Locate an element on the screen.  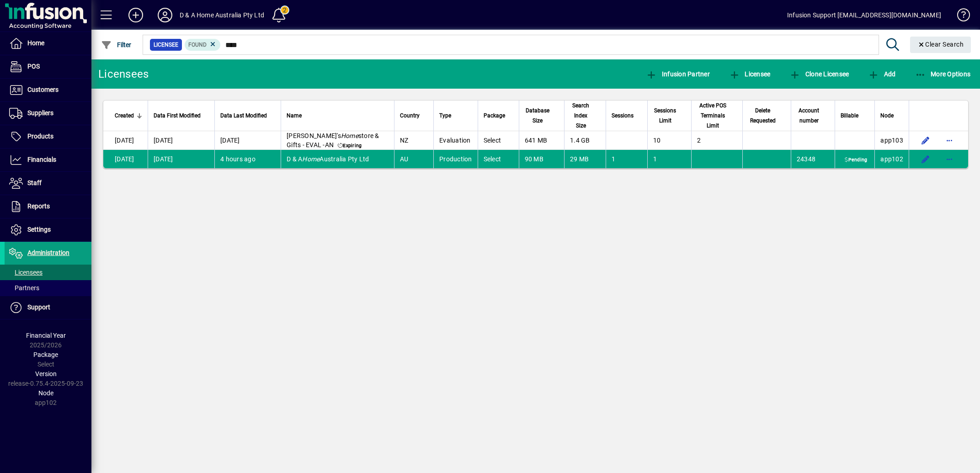
td: Evaluation is located at coordinates (455, 140).